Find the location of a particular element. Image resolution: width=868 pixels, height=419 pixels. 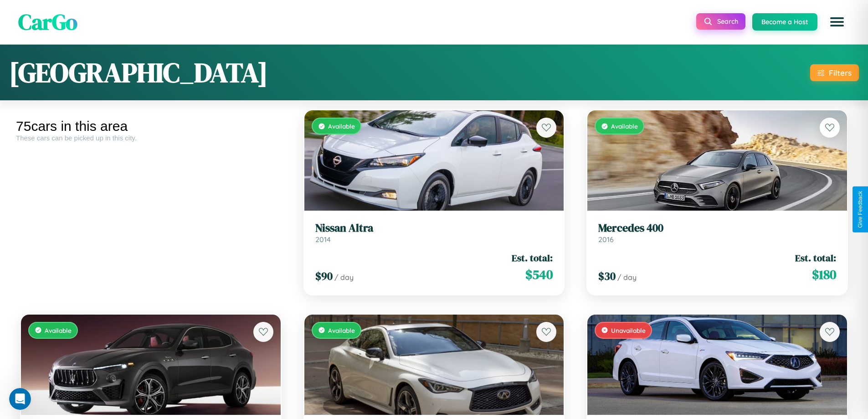

h3: Mercedes 400 is located at coordinates (717, 228).